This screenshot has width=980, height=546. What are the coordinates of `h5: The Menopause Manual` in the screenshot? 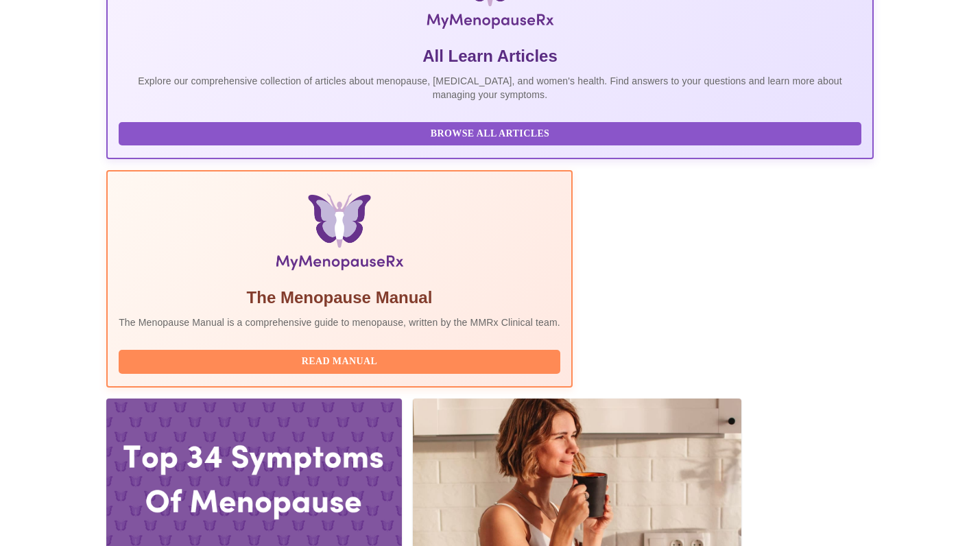 It's located at (340, 297).